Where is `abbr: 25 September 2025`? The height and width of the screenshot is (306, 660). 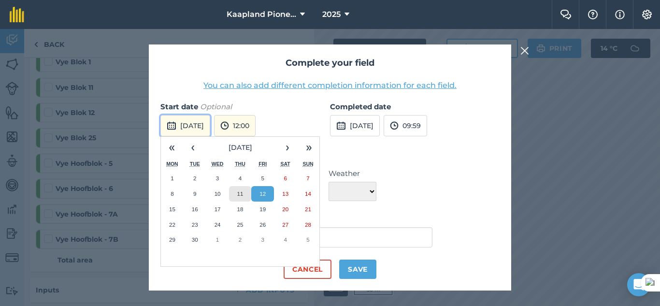 abbr: 25 September 2025 is located at coordinates (240, 224).